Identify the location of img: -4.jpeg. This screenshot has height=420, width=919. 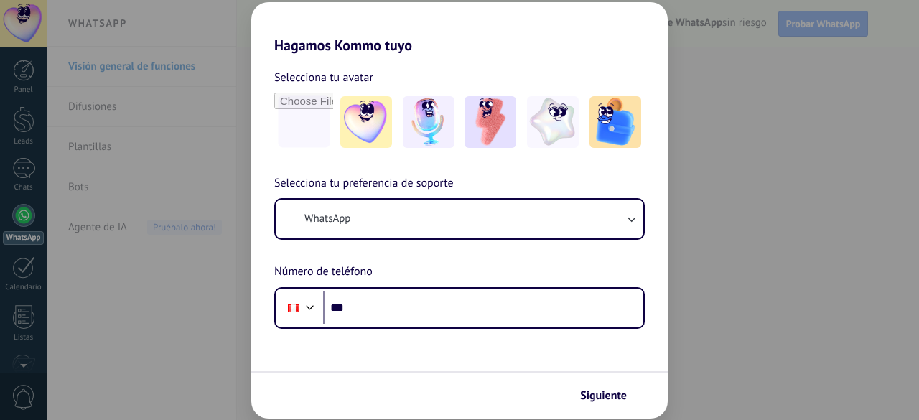
(553, 122).